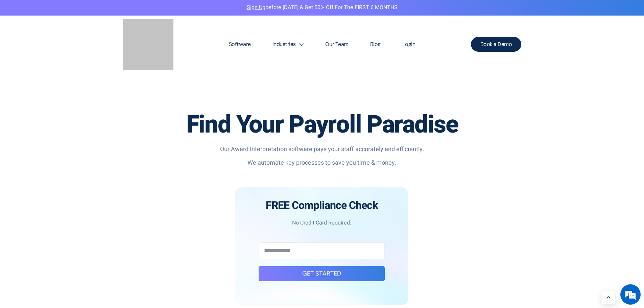 This screenshot has height=308, width=644. I want to click on button: GET STARTED, so click(321, 274).